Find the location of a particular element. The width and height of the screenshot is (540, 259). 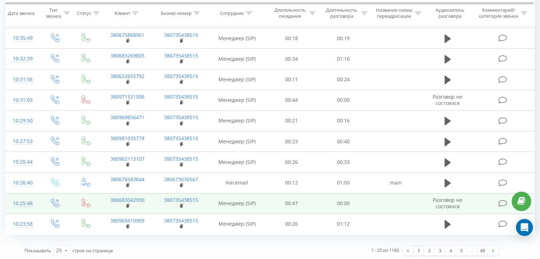

td: 00:33 is located at coordinates (343, 162).